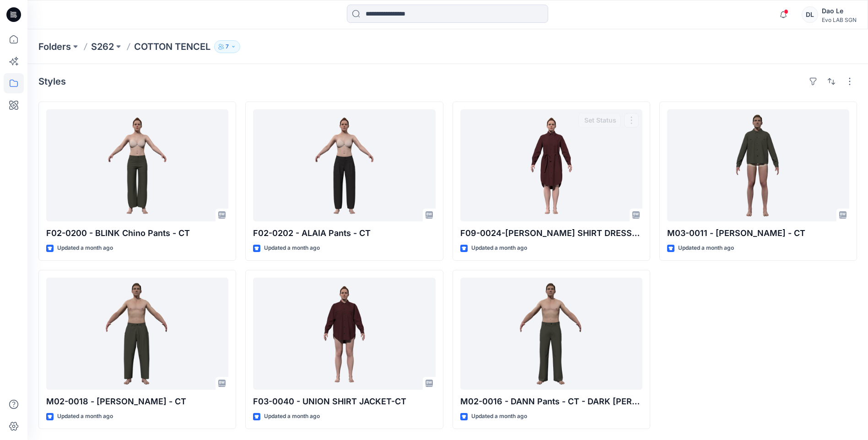 This screenshot has width=868, height=440. Describe the element at coordinates (103, 47) in the screenshot. I see `a: S262` at that location.